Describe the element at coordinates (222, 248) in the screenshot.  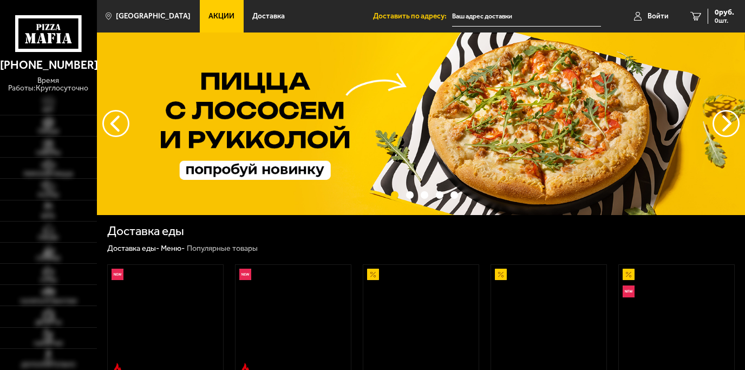
I see `div: Популярные товары` at that location.